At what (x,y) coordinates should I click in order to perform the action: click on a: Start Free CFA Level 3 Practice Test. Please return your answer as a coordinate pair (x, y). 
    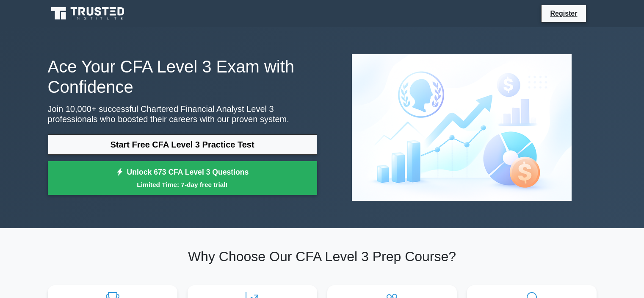
    Looking at the image, I should click on (183, 145).